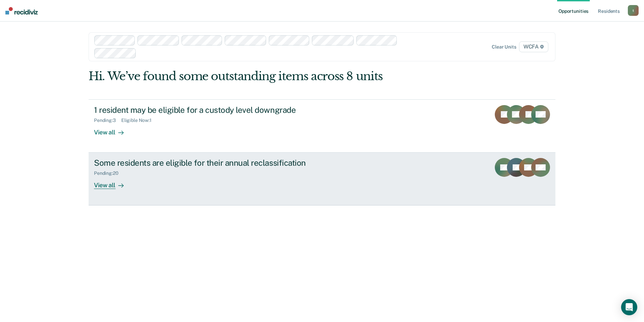 The image size is (644, 322). I want to click on div: Clear units, so click(504, 47).